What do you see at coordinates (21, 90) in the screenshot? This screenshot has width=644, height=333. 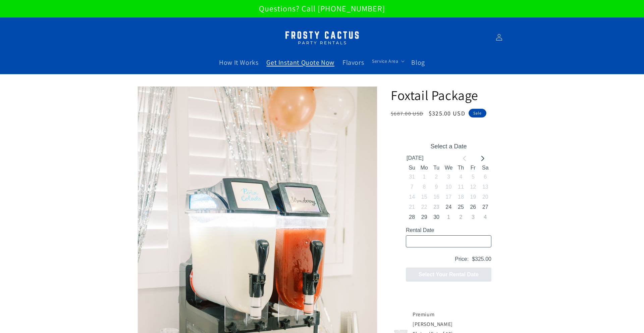 I see `button: 28` at bounding box center [21, 90].